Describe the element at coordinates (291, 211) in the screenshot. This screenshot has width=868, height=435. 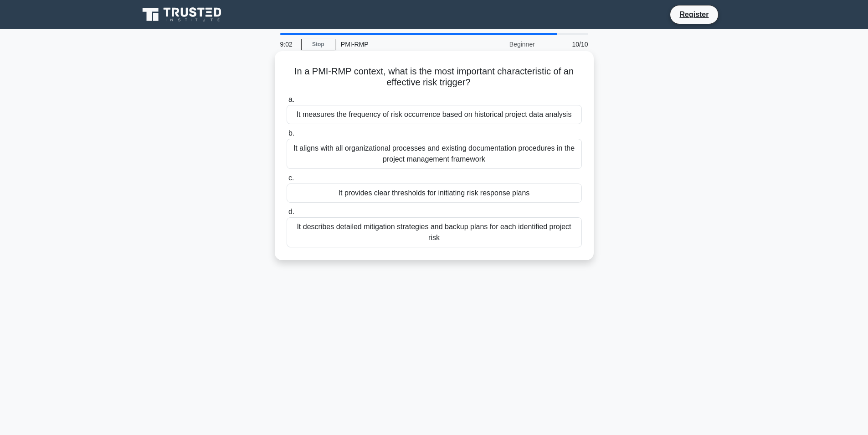
I see `span: d.` at that location.